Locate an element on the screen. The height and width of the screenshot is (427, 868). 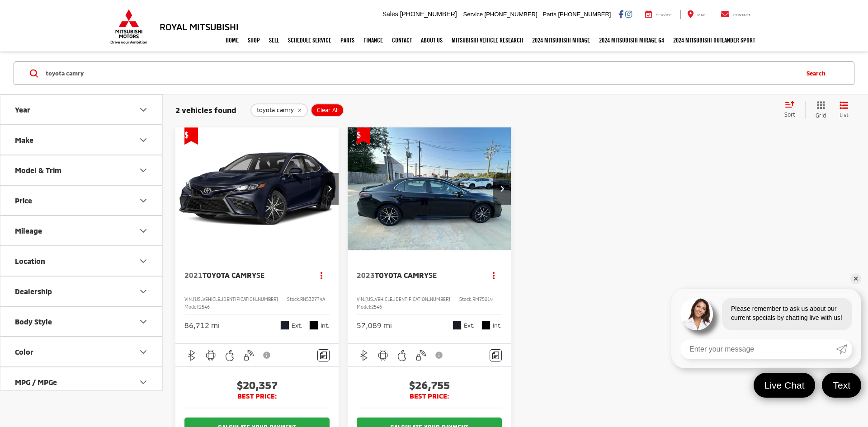
div: Body Style is located at coordinates (143, 322).